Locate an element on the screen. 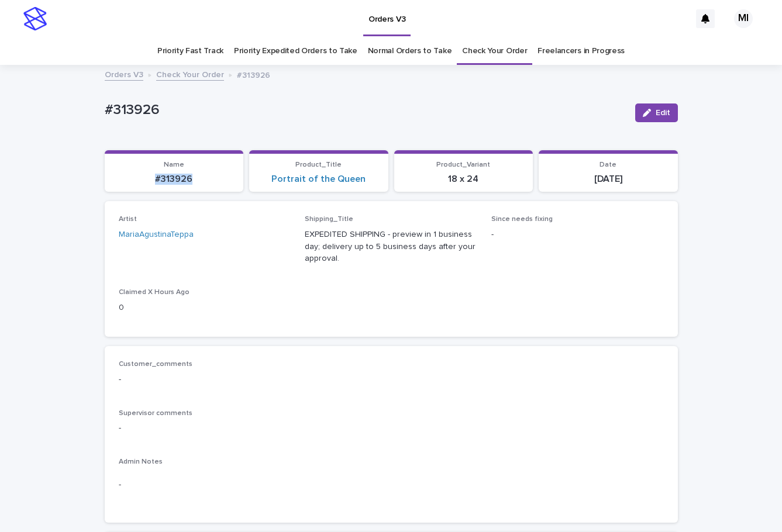  span: Since needs fixing is located at coordinates (522, 219).